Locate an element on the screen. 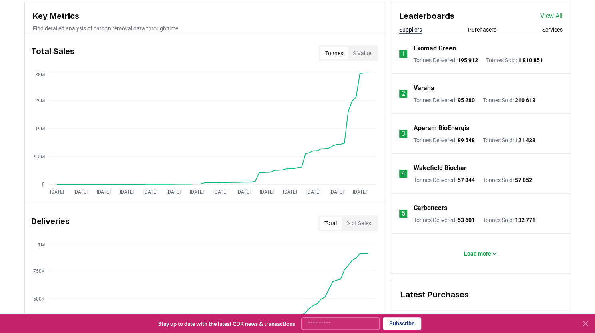  span: 53 601 is located at coordinates (466, 220).